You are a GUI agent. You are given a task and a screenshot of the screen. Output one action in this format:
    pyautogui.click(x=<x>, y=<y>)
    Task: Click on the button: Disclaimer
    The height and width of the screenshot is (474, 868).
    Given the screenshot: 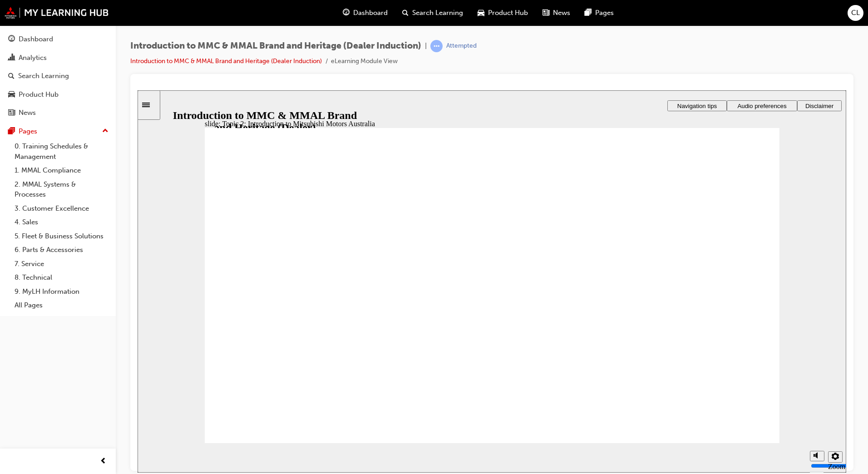 What is the action you would take?
    pyautogui.click(x=682, y=15)
    